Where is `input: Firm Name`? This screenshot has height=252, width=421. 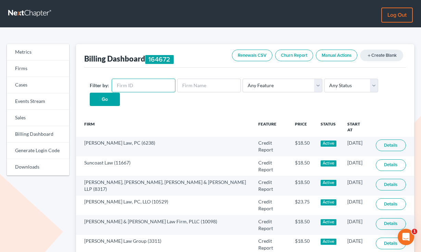
input: Firm Name is located at coordinates (209, 86).